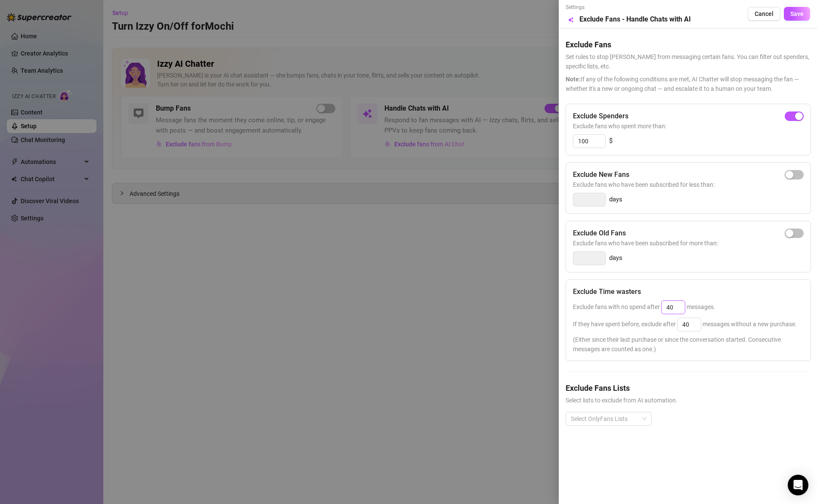  Describe the element at coordinates (798, 14) in the screenshot. I see `button: Save` at that location.